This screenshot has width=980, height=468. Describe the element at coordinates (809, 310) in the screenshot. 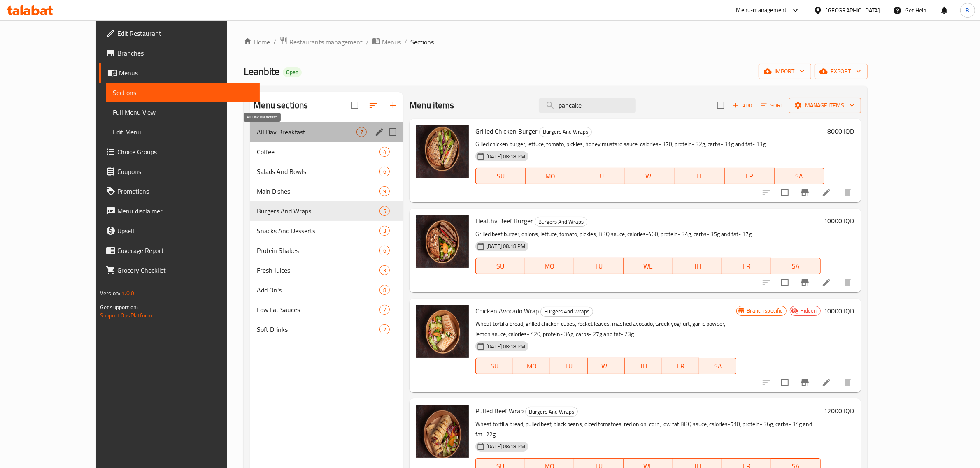

I see `span: Hidden` at that location.